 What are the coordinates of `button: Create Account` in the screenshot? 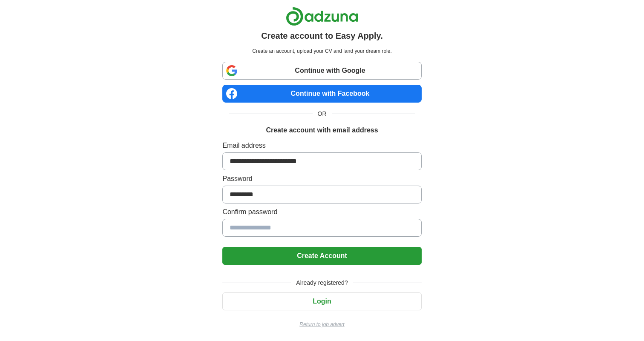 It's located at (321, 256).